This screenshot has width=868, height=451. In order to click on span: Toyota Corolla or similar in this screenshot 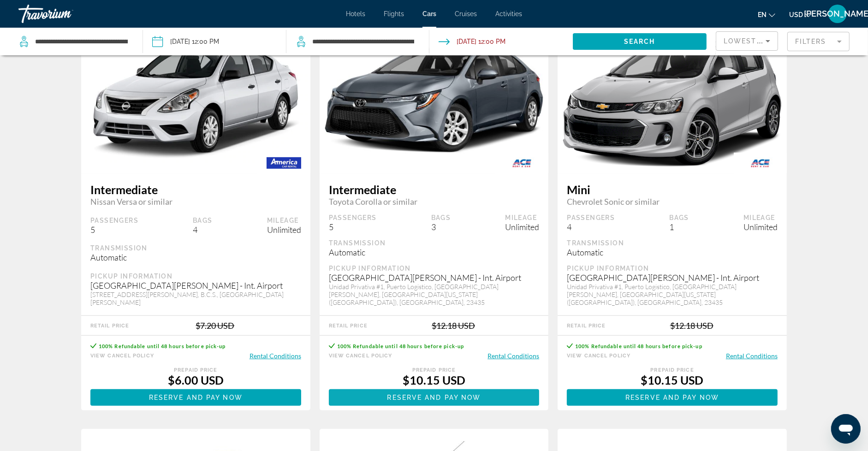, I will do `click(434, 202)`.